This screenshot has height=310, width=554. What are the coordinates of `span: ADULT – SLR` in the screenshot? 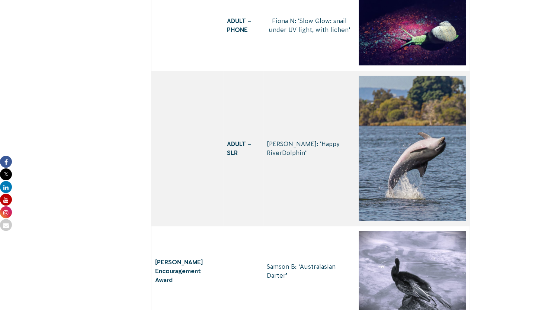 It's located at (239, 148).